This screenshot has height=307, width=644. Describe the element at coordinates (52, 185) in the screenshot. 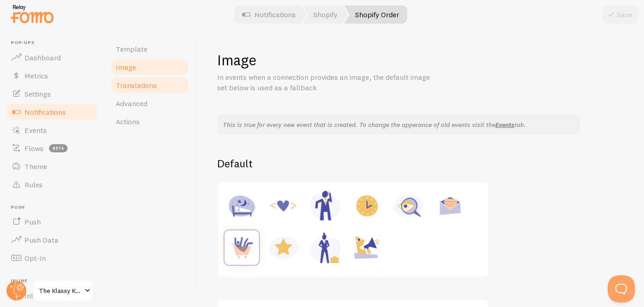

I see `a: Rules` at that location.